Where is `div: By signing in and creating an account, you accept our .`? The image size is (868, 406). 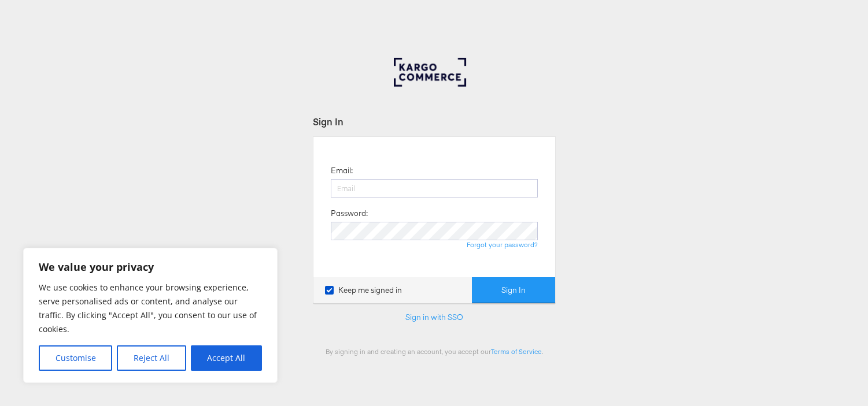 div: By signing in and creating an account, you accept our . is located at coordinates (434, 351).